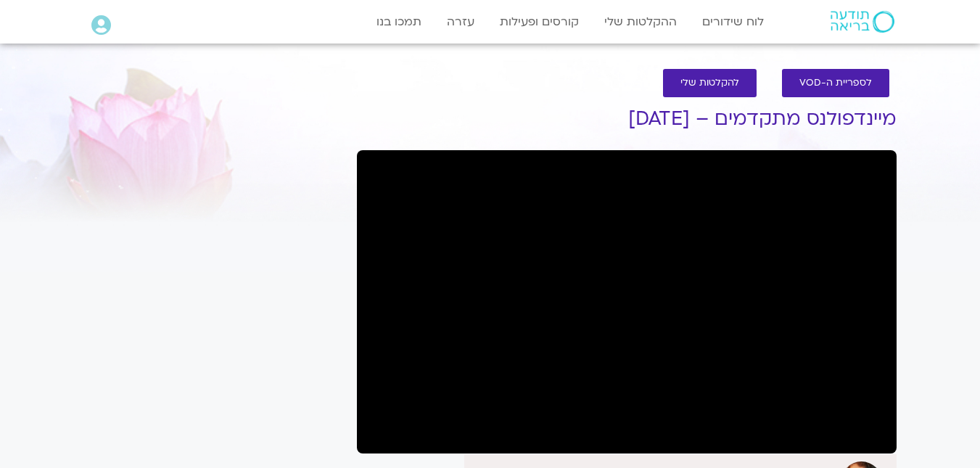 Image resolution: width=980 pixels, height=468 pixels. Describe the element at coordinates (640, 22) in the screenshot. I see `a: ההקלטות שלי` at that location.